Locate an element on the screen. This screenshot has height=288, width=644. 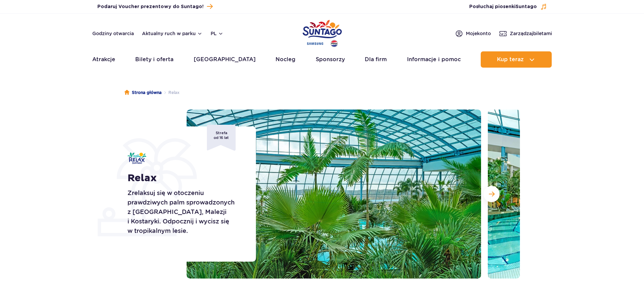
a: Informacje i pomoc is located at coordinates (434, 60).